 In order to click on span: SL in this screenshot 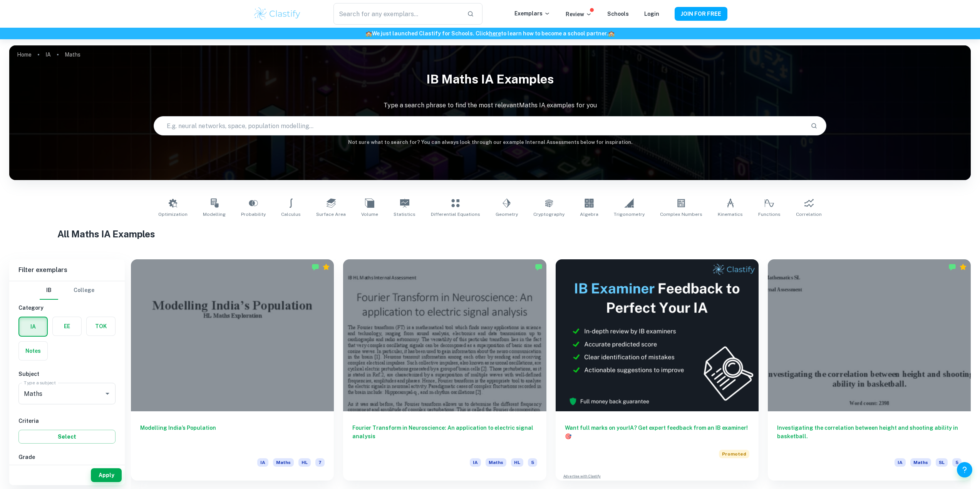, I will do `click(941, 463)`.